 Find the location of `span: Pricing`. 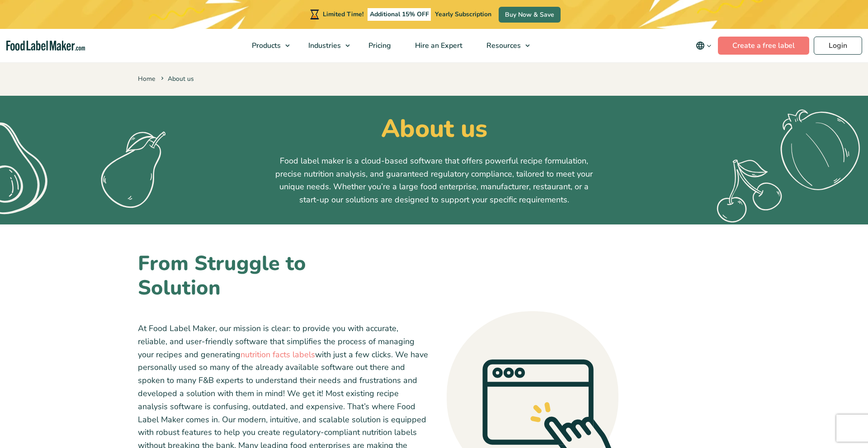

span: Pricing is located at coordinates (379, 46).